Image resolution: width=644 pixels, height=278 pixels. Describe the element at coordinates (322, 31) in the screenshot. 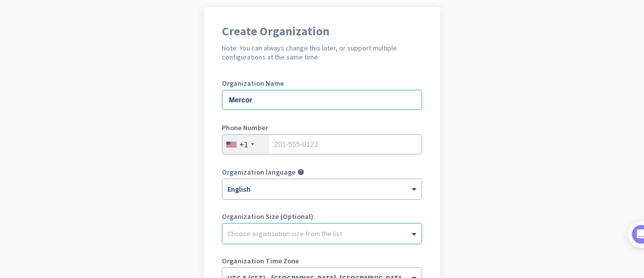

I see `h1: Create Organization` at that location.